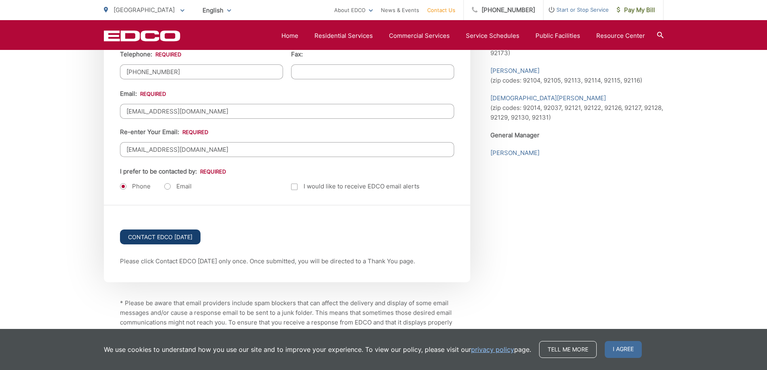 Image resolution: width=767 pixels, height=370 pixels. Describe the element at coordinates (623, 349) in the screenshot. I see `span: I agree` at that location.